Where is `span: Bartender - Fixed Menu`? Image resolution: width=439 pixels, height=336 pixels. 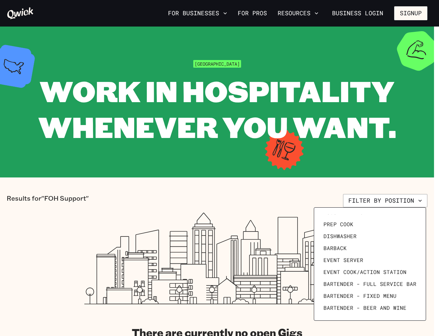
span: Bartender - Fixed Menu is located at coordinates (360, 296).